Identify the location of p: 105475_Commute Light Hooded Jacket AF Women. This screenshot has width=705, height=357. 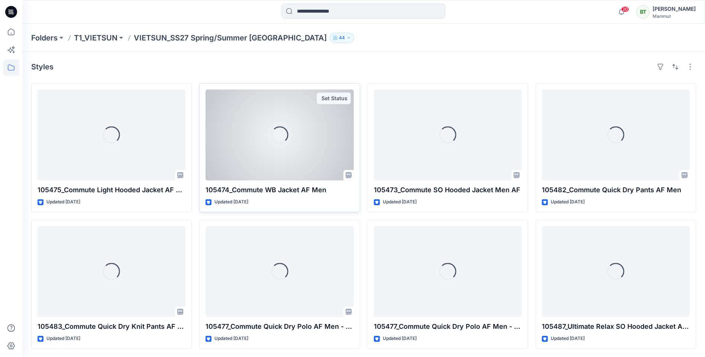
(111, 190).